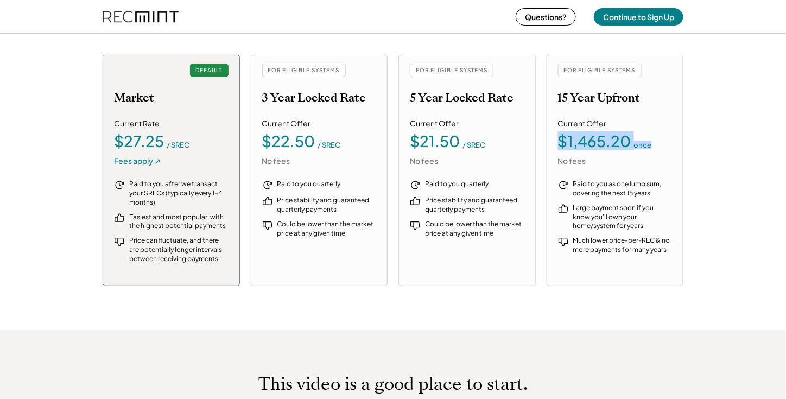  What do you see at coordinates (622, 245) in the screenshot?
I see `div: Much lower price-per-REC & no more payments for many years` at bounding box center [622, 245].